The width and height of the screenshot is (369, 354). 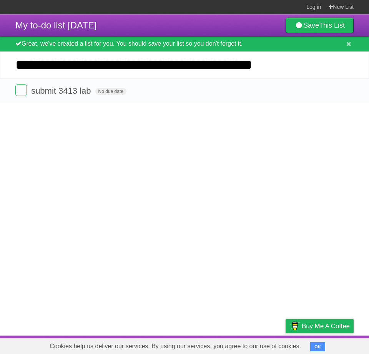 I want to click on a: Buy me a coffee, so click(x=319, y=326).